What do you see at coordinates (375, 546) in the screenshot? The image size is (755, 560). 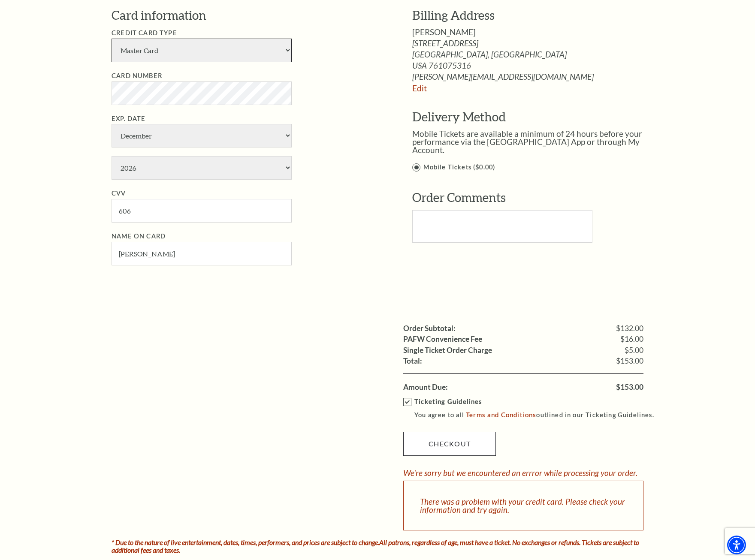 I see `i: * Due to the nature of live entertainment, dates, times, performers, and prices are subject to ch...` at bounding box center [375, 546].